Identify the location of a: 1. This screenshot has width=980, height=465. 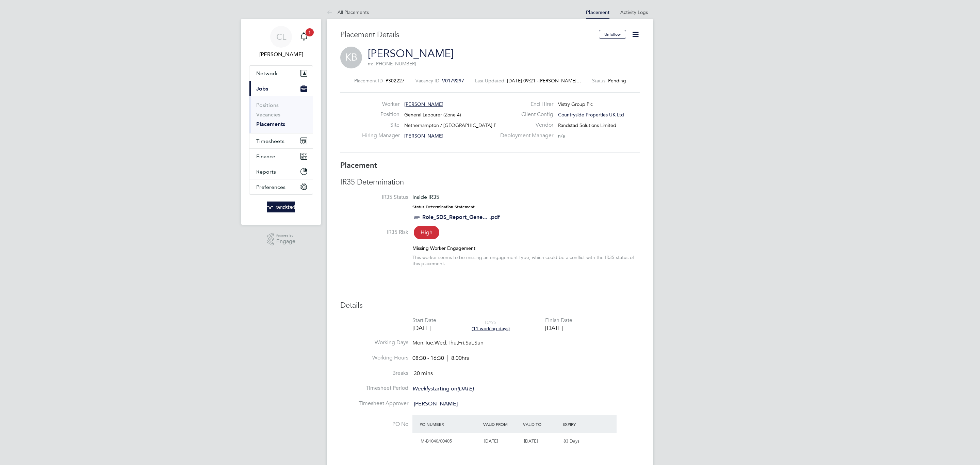
(304, 36).